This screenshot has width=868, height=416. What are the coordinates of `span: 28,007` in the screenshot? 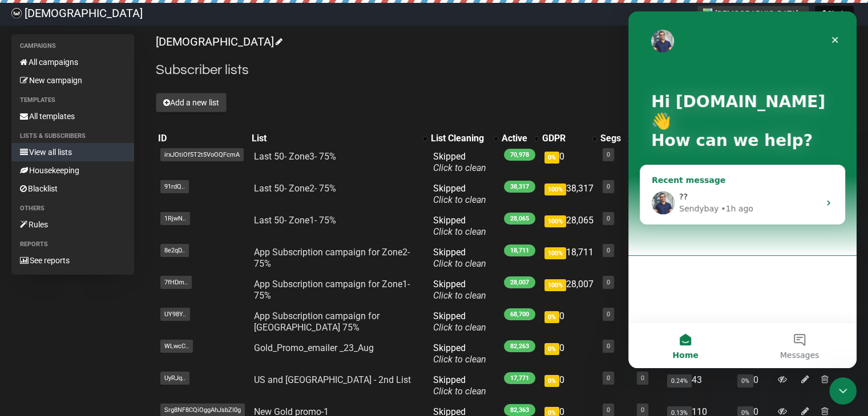 It's located at (519, 282).